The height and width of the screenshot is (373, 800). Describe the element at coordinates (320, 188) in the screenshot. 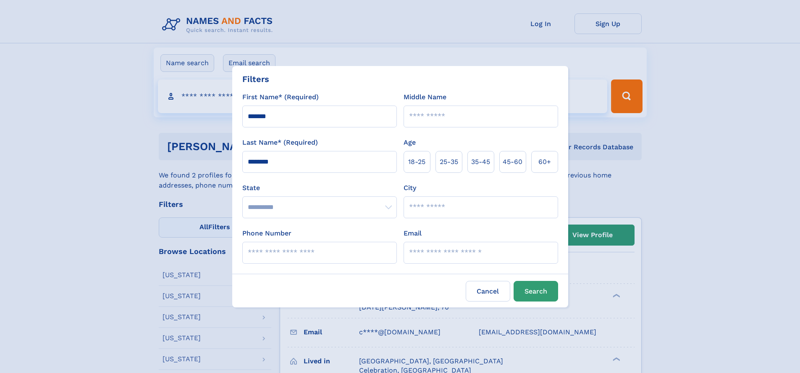

I see `label: State` at that location.